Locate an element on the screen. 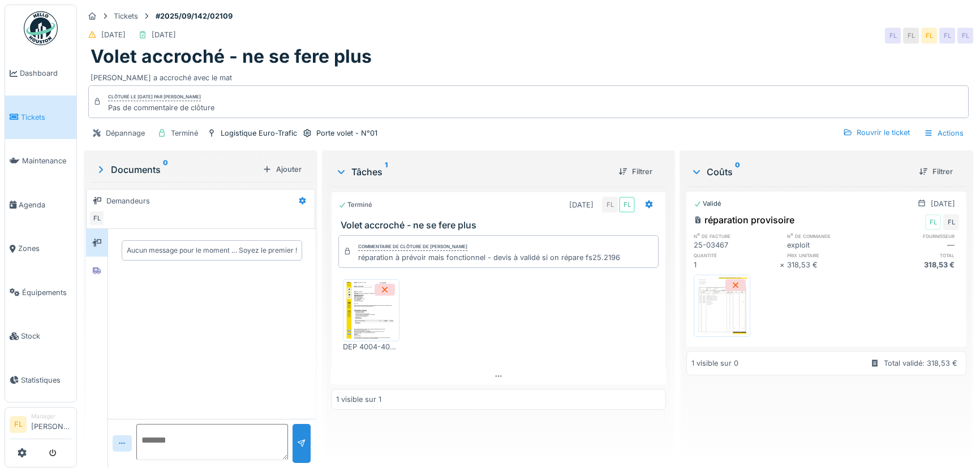  img: 5qclyaiwzmq2d72ub4vt6aam6qod is located at coordinates (722, 306).